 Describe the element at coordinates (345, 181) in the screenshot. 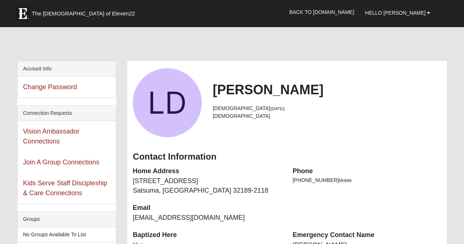

I see `span: Mobile` at that location.